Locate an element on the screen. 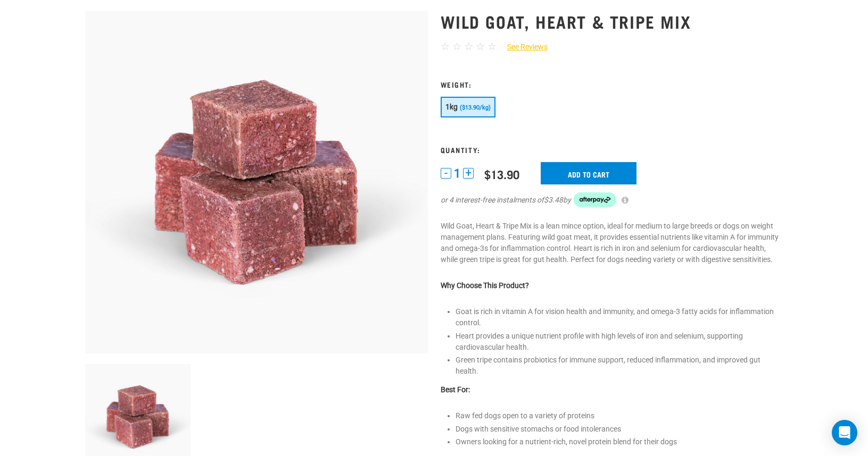 Image resolution: width=868 pixels, height=456 pixels. button: 1kg ($13.90/kg) is located at coordinates (467, 107).